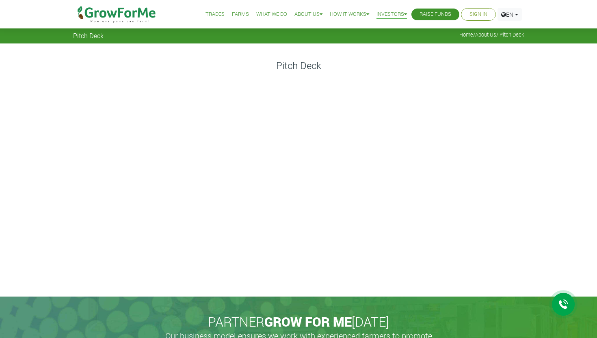  I want to click on a: Home, so click(466, 35).